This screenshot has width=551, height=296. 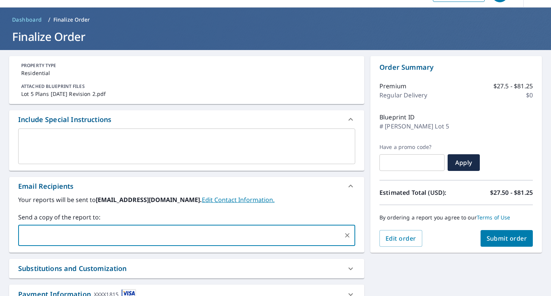 I want to click on p: Estimated Total (USD):, so click(x=418, y=193).